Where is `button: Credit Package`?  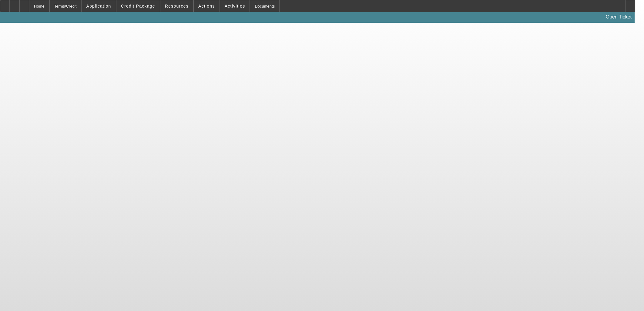
button: Credit Package is located at coordinates (138, 6).